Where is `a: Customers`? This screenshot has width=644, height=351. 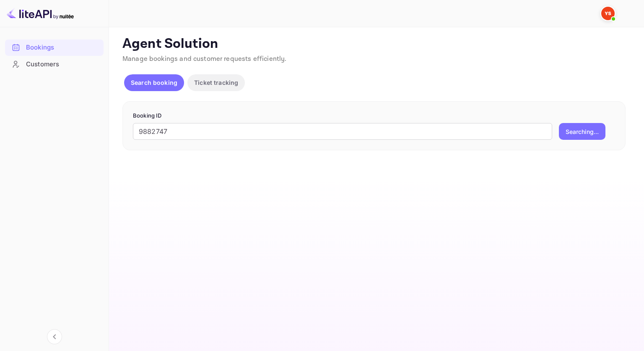
a: Customers is located at coordinates (54, 64).